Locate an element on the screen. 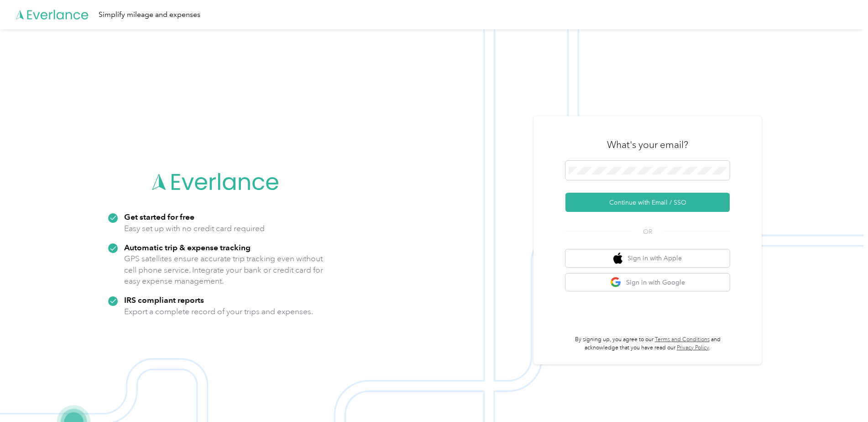 This screenshot has height=422, width=868. div: Simplify mileage and expenses is located at coordinates (149, 15).